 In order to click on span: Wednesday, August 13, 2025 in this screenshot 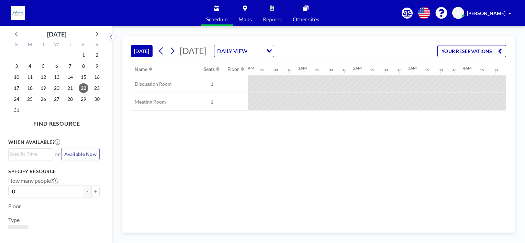, I will do `click(57, 77)`.